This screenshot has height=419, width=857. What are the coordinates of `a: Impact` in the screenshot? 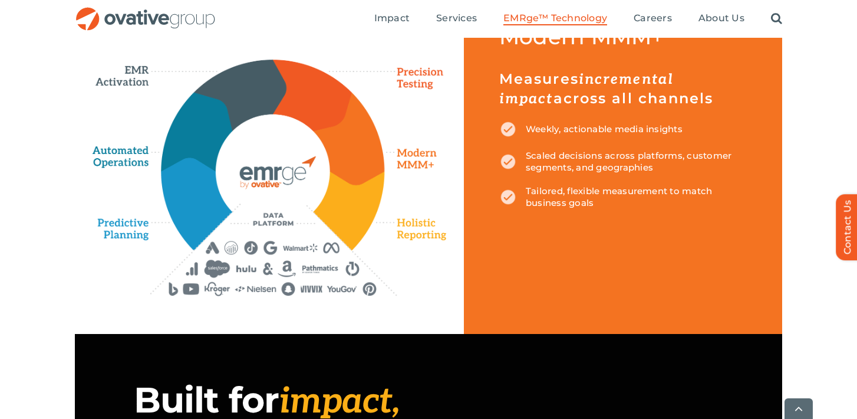 It's located at (392, 19).